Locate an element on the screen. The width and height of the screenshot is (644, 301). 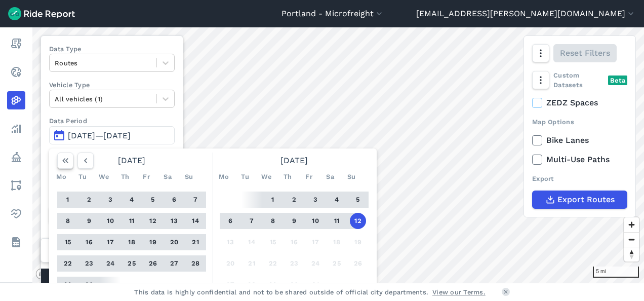
button: 14 is located at coordinates (196, 221).